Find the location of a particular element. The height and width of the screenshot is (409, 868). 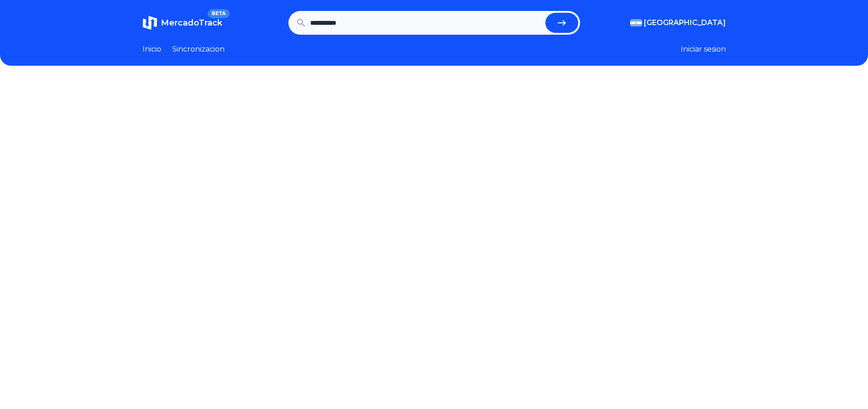

a: Sincronizacion is located at coordinates (199, 49).